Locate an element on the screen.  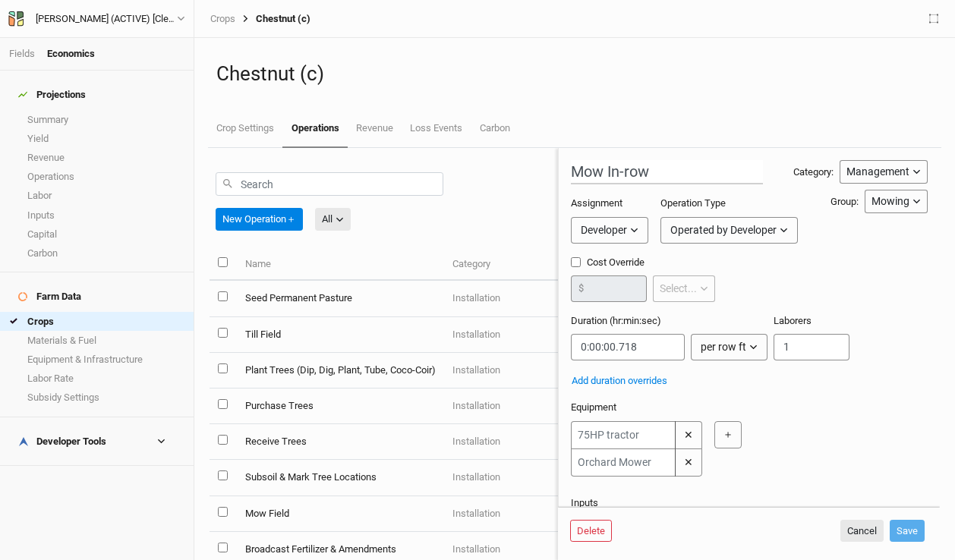
div: Management is located at coordinates (877, 171).